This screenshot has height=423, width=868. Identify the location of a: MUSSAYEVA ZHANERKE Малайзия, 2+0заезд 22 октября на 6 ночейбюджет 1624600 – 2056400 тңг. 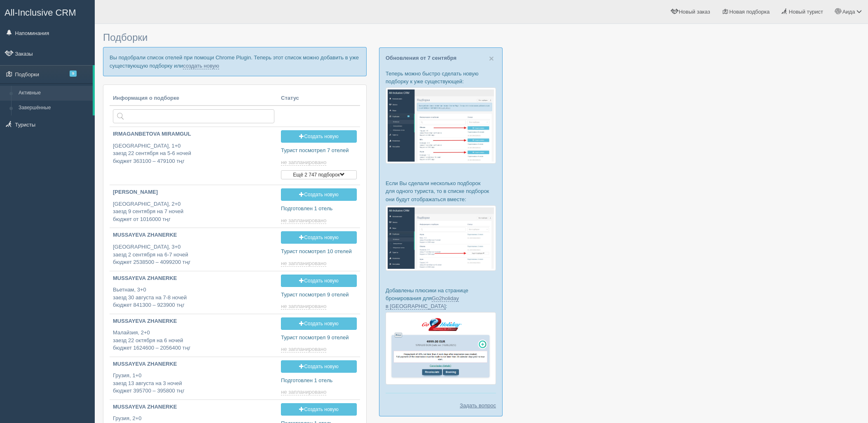
(194, 335).